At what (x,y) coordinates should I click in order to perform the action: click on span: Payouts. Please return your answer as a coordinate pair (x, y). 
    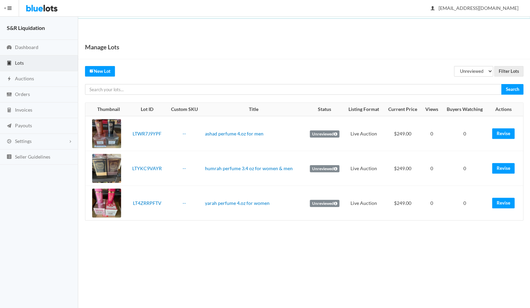
    Looking at the image, I should click on (23, 125).